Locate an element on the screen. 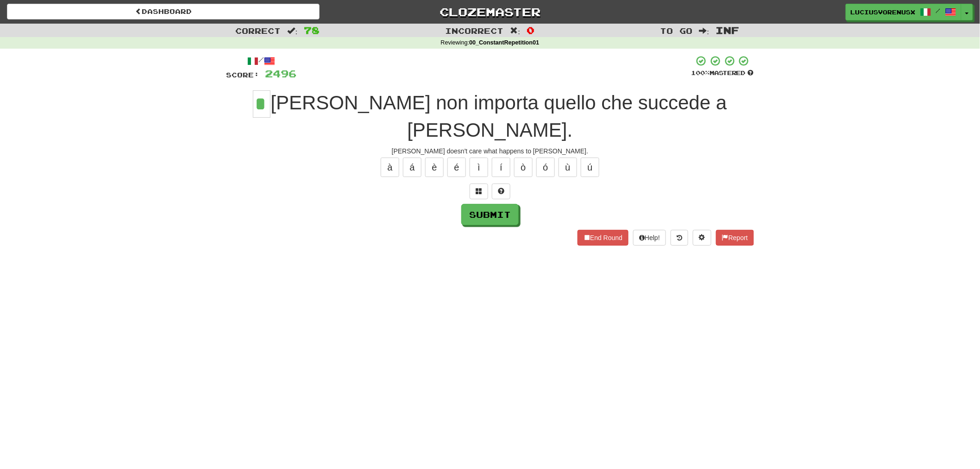 Image resolution: width=980 pixels, height=469 pixels. button: Single letter hint - you only get 1 per sentence and score half the points! alt+h is located at coordinates (501, 191).